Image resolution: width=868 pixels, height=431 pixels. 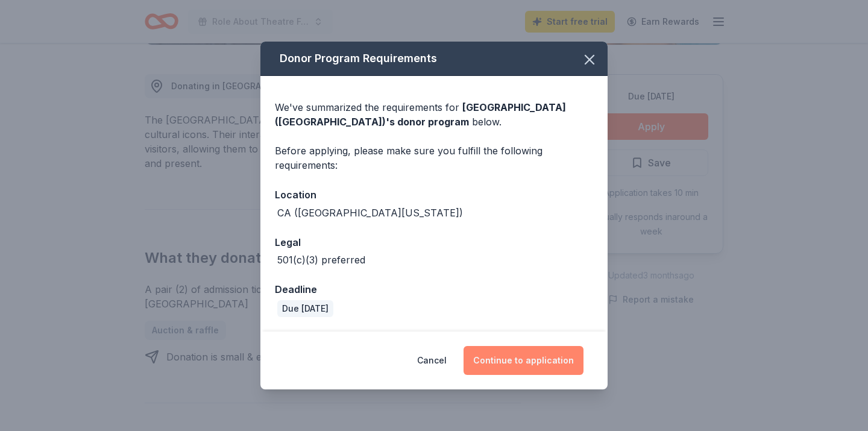 What do you see at coordinates (523, 361) in the screenshot?
I see `button: Continue to application` at bounding box center [523, 361].